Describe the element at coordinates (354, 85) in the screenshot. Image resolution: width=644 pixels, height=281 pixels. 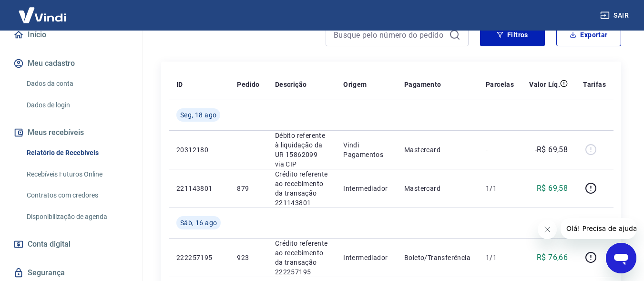
I see `p: Origem` at that location.